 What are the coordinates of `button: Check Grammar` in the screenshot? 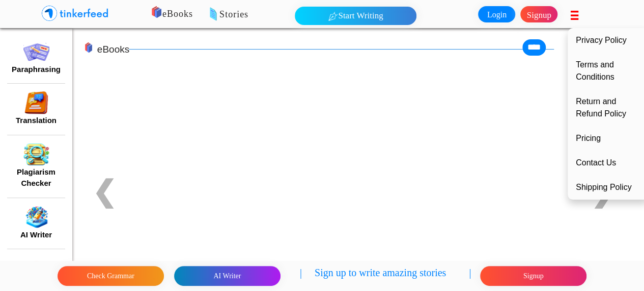 It's located at (110, 275).